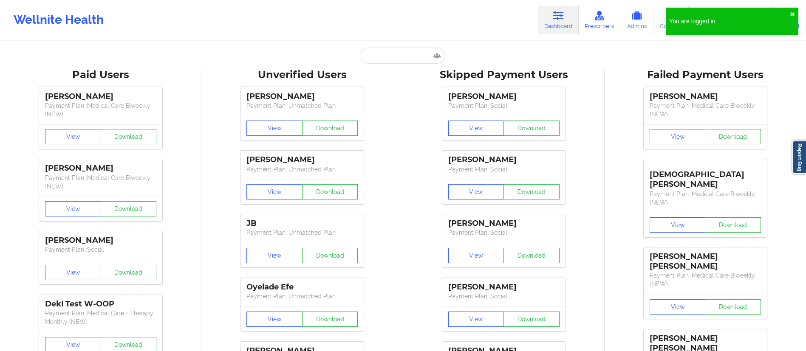  What do you see at coordinates (599, 20) in the screenshot?
I see `a: Prescribers` at bounding box center [599, 20].